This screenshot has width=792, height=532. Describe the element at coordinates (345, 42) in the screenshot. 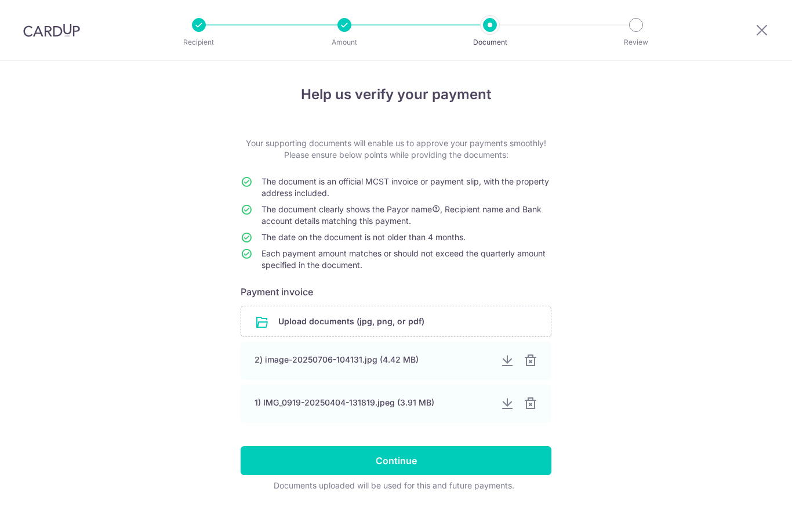

I see `p: Amount` at that location.